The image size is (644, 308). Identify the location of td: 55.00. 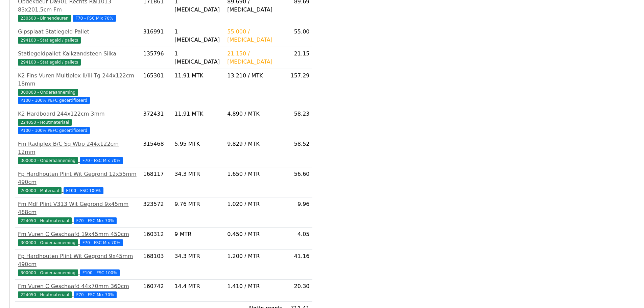
(298, 36).